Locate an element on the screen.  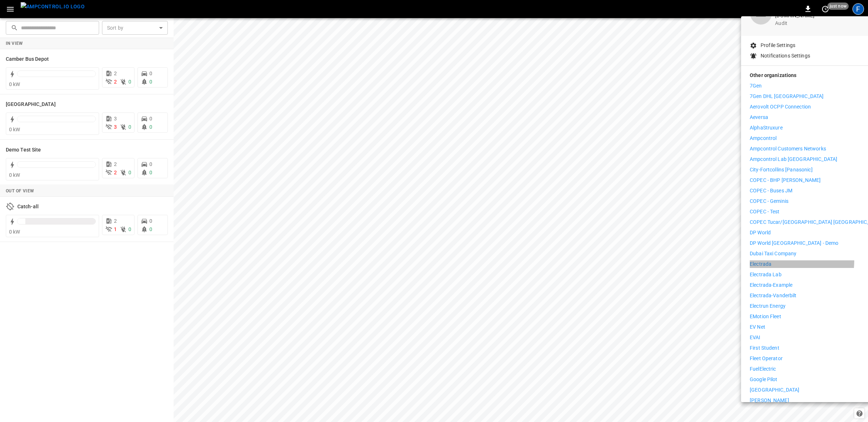
p: AlphaStruxure is located at coordinates (766, 127).